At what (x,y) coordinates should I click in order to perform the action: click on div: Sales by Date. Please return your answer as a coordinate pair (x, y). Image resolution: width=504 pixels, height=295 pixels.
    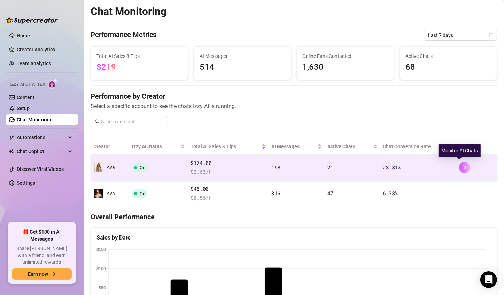
    Looking at the image, I should click on (294, 237).